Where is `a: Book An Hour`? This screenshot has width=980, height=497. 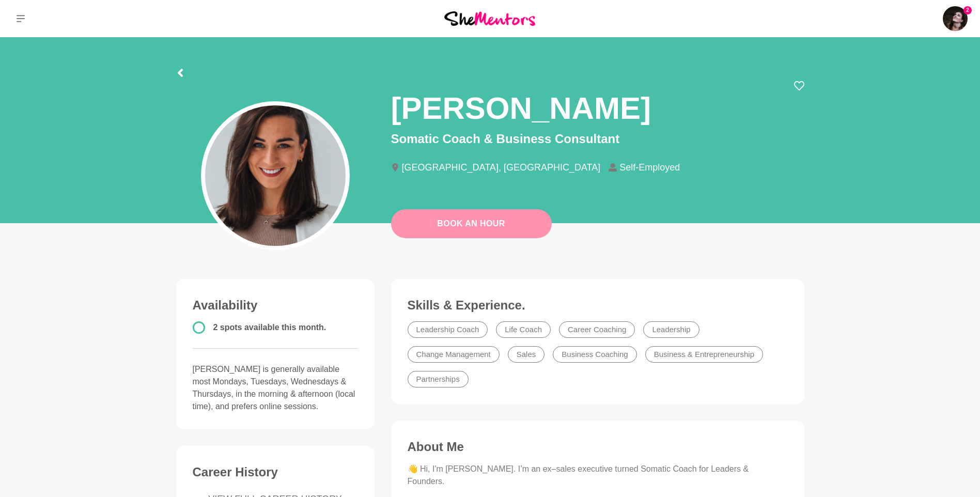
a: Book An Hour is located at coordinates (471, 224).